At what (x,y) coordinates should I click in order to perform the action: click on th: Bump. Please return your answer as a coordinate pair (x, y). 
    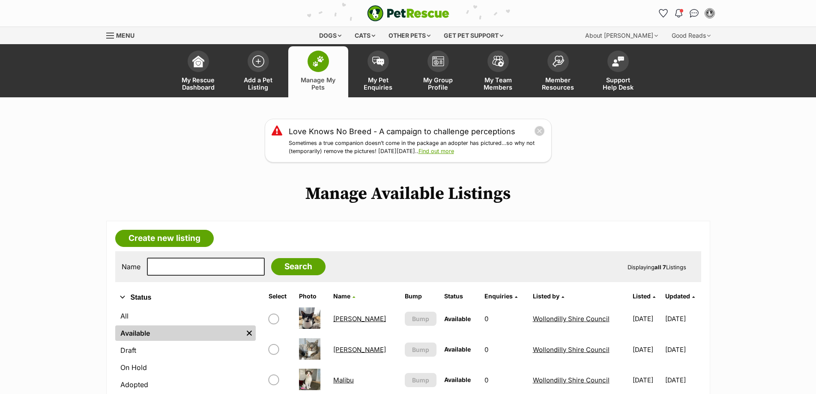
    Looking at the image, I should click on (421, 296).